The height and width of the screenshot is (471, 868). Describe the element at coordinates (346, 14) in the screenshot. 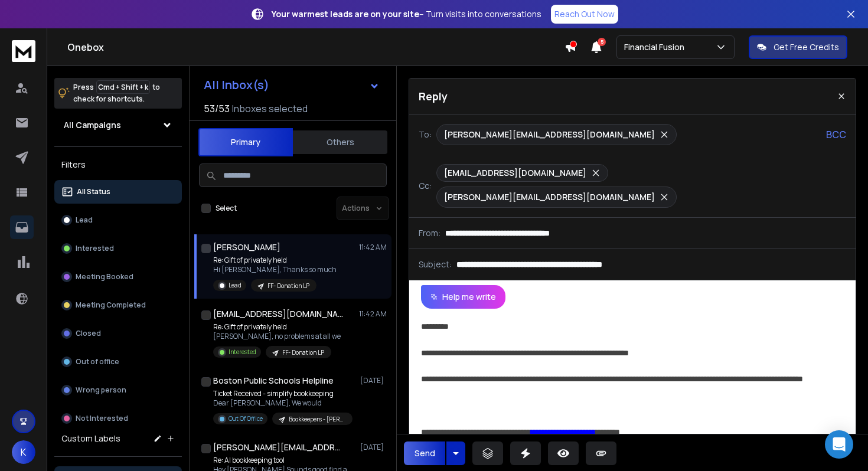

I see `strong: Your warmest leads are on your site` at that location.